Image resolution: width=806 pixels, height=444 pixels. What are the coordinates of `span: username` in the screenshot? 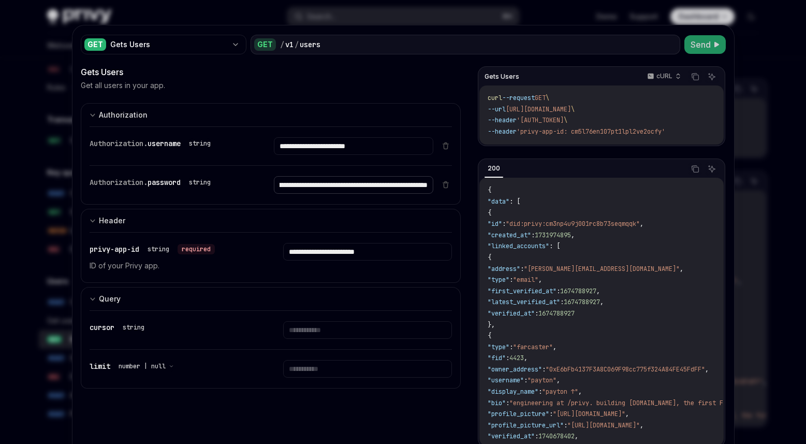 It's located at (164, 143).